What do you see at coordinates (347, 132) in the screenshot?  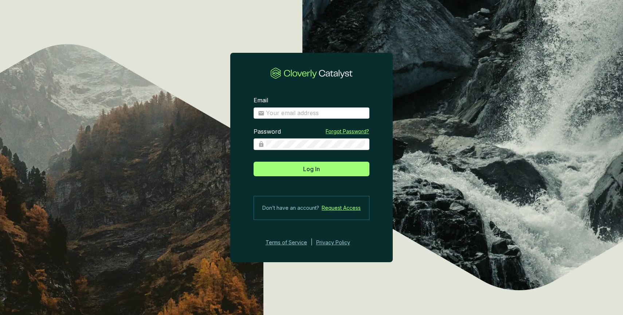 I see `a: Forgot Password?` at bounding box center [347, 132].